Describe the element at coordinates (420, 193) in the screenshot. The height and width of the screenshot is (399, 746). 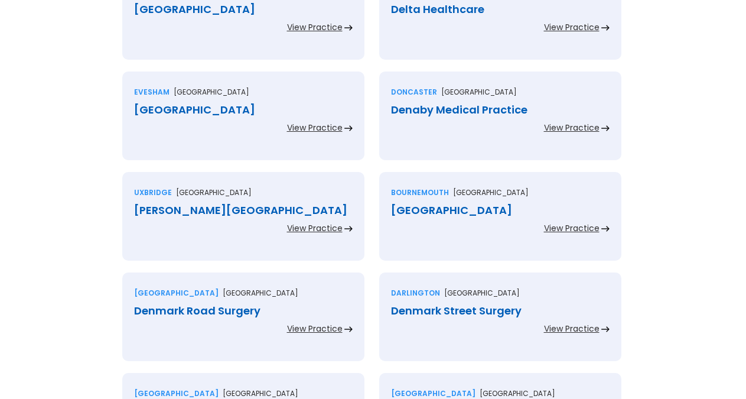
I see `div: Bournemouth` at that location.